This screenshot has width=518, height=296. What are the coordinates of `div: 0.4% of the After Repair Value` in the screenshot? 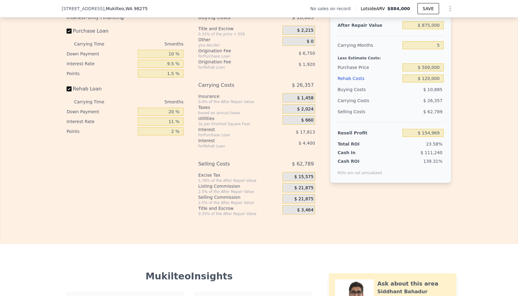 It's located at (239, 102).